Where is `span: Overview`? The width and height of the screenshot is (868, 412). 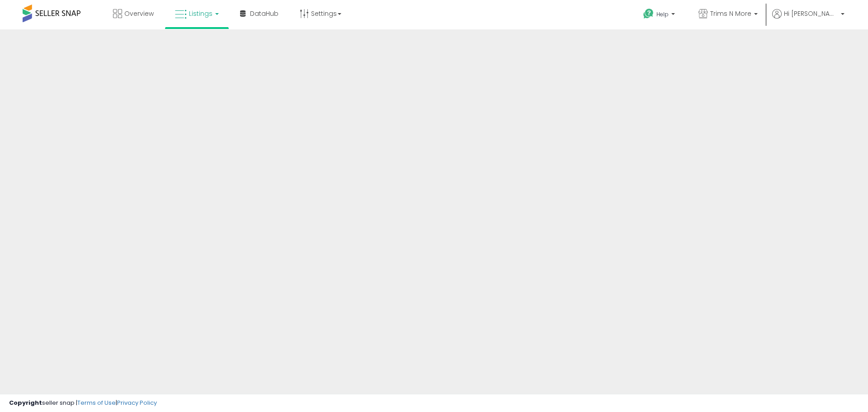
span: Overview is located at coordinates (139, 14).